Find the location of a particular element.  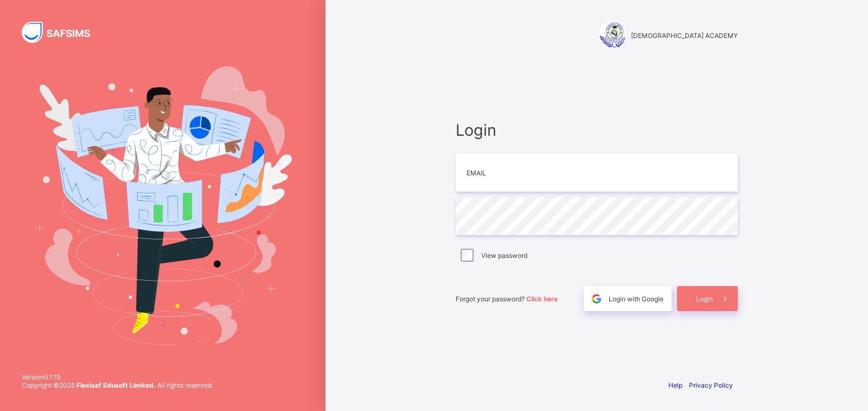

span: Login with Google is located at coordinates (636, 298).